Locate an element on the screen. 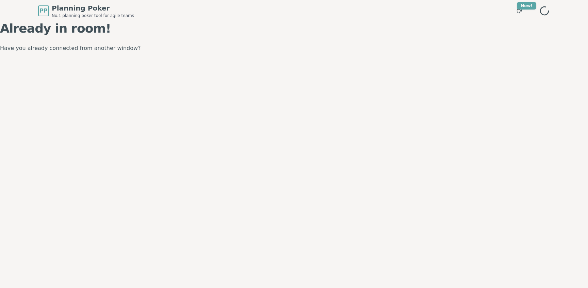 The image size is (588, 288). span: PP is located at coordinates (43, 11).